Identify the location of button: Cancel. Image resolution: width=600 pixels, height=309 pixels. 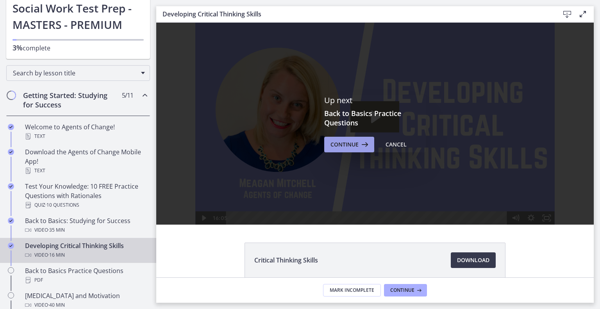
(396, 145).